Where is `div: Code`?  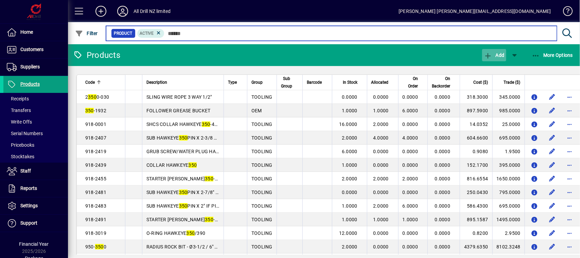 div: Code is located at coordinates (103, 82).